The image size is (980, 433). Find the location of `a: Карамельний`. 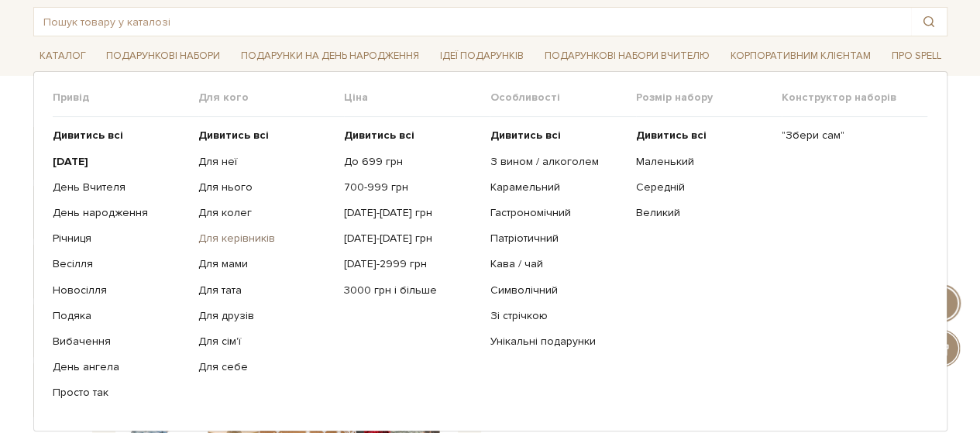

a: Карамельний is located at coordinates (556, 188).